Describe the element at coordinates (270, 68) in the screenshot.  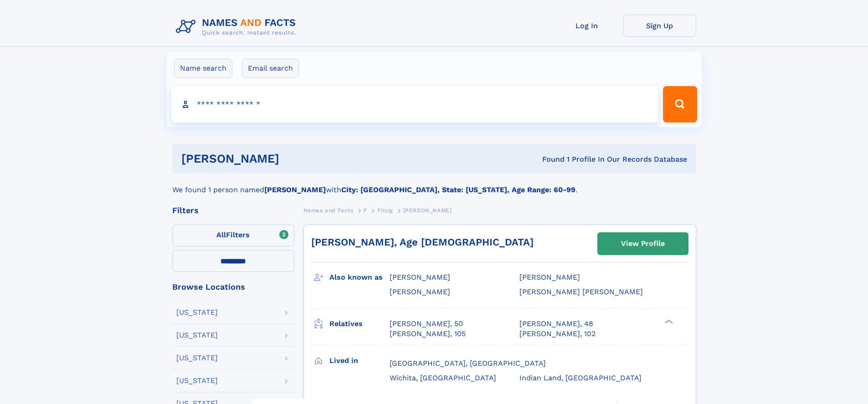
I see `label: Email search` at that location.